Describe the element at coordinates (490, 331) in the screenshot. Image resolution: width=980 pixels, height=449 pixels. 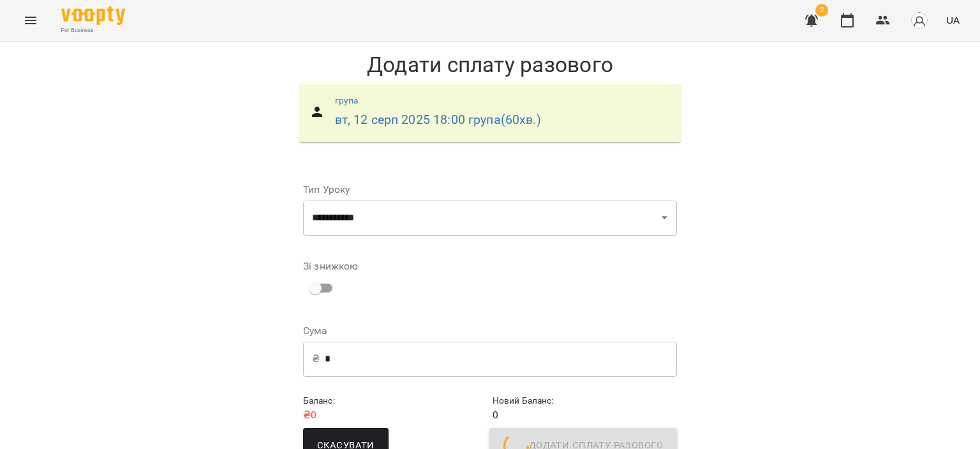
I see `label: Сума` at that location.